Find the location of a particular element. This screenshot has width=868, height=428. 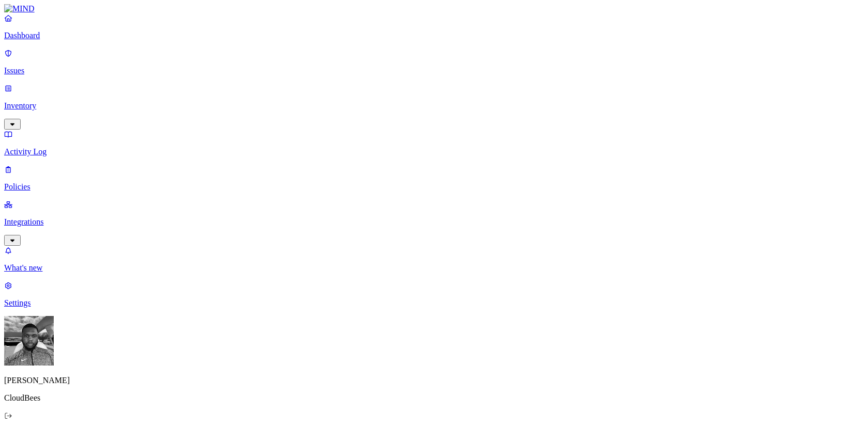

p: Settings is located at coordinates (434, 303).